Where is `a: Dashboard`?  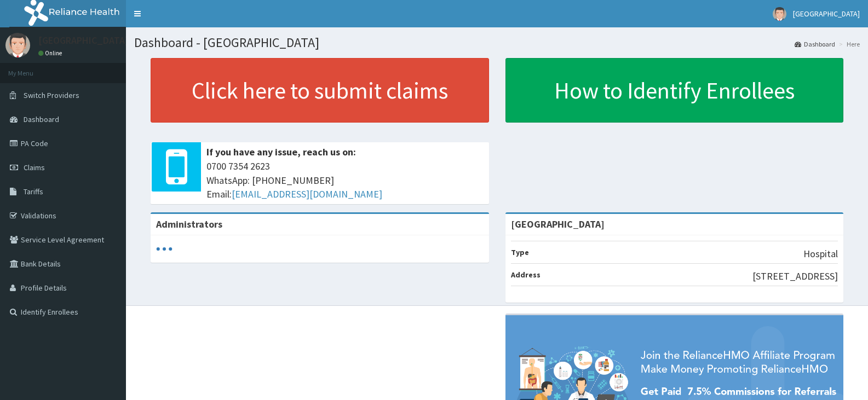
a: Dashboard is located at coordinates (815, 44).